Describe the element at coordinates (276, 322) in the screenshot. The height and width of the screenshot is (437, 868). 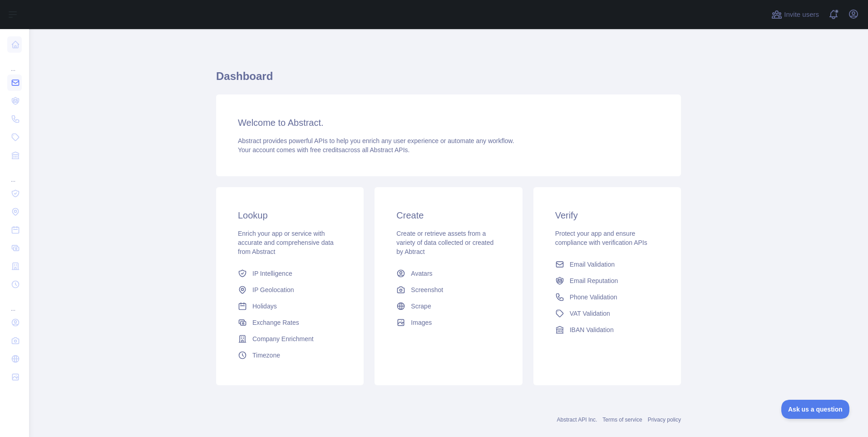
I see `span: Exchange Rates` at that location.